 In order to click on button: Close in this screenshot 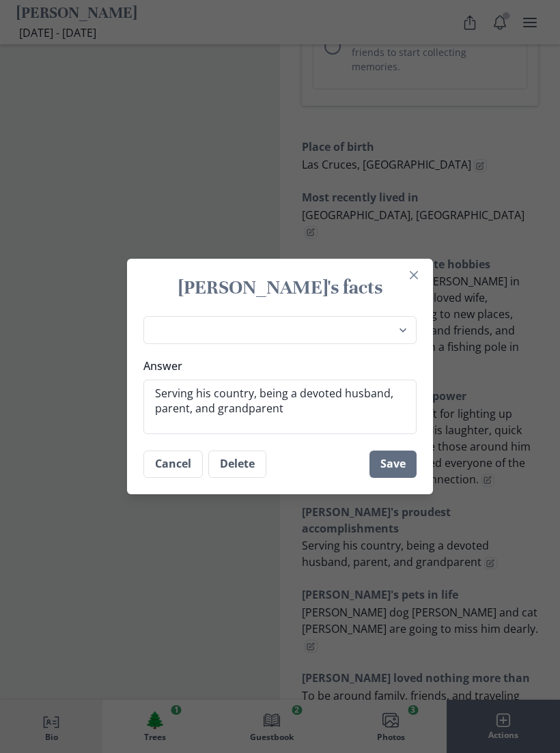, I will do `click(414, 275)`.